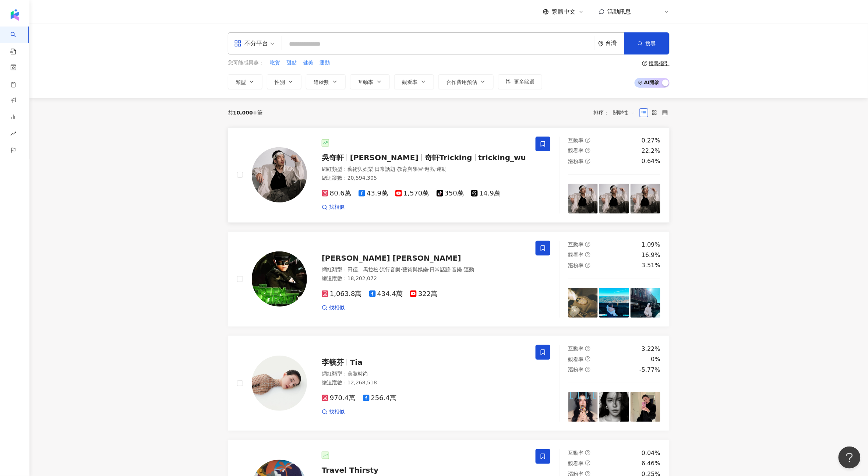 The height and width of the screenshot is (476, 868). Describe the element at coordinates (245, 113) in the screenshot. I see `span: 10,000+` at that location.